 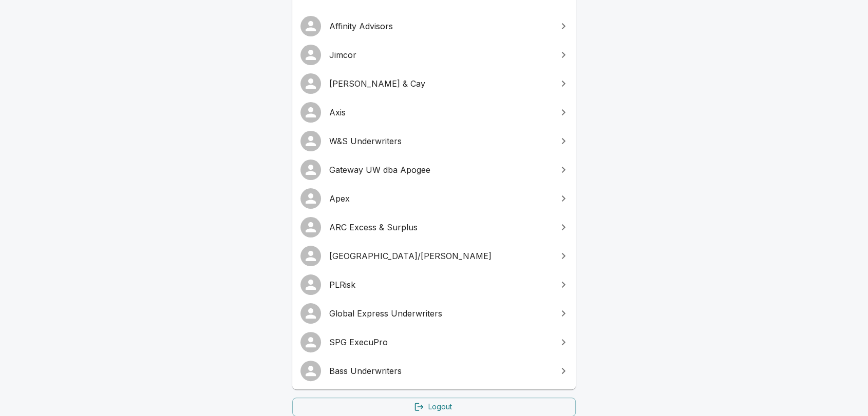 I want to click on span: Affinity Advisors, so click(x=440, y=26).